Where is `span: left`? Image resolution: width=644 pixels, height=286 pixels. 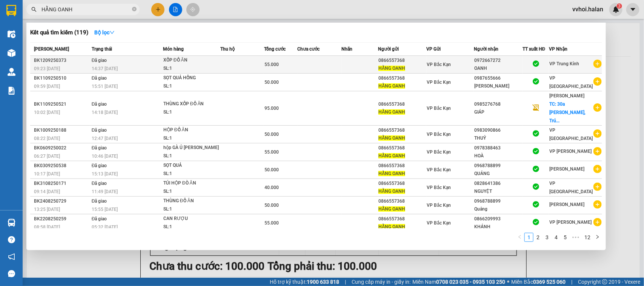 span: left is located at coordinates (520, 238).